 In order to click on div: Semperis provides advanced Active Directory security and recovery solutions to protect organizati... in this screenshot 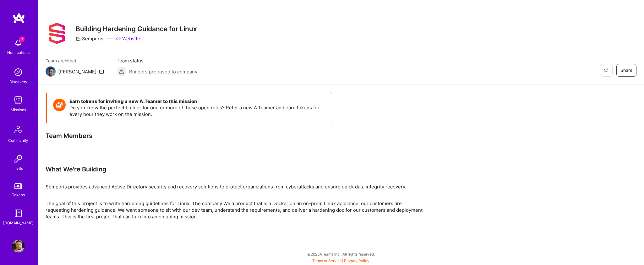, I will do `click(234, 186)`.